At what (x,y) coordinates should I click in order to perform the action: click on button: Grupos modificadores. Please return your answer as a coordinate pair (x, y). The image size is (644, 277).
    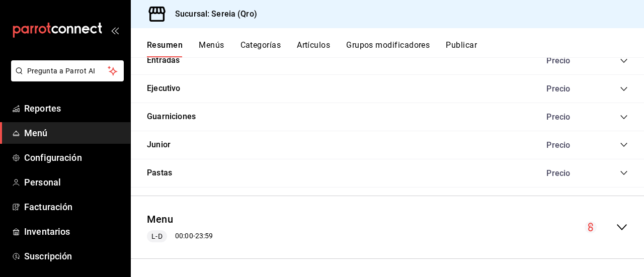
    Looking at the image, I should click on (388, 49).